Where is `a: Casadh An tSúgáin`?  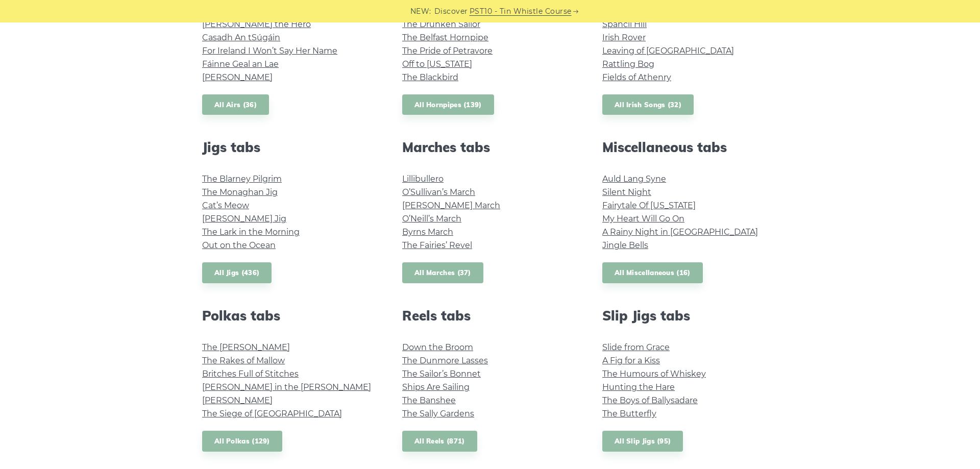 a: Casadh An tSúgáin is located at coordinates (241, 37).